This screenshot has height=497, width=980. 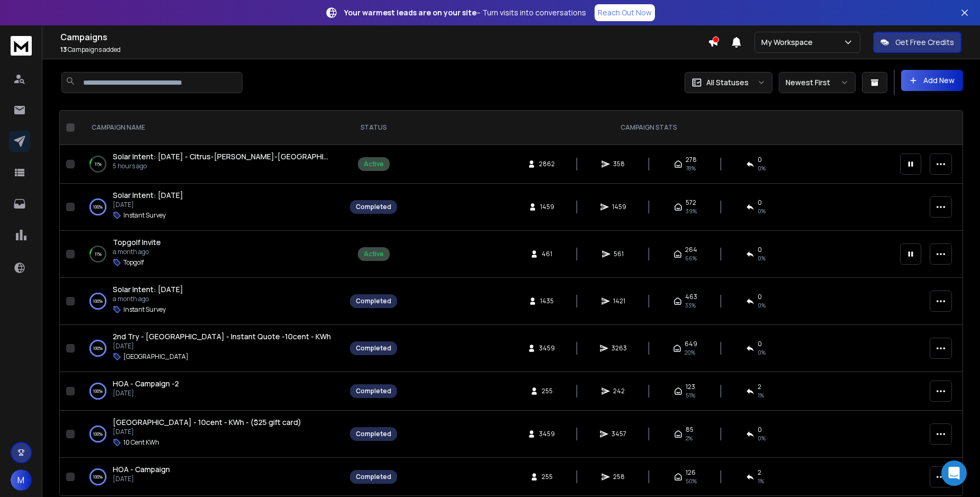 What do you see at coordinates (383, 37) in the screenshot?
I see `h1: Campaigns` at bounding box center [383, 37].